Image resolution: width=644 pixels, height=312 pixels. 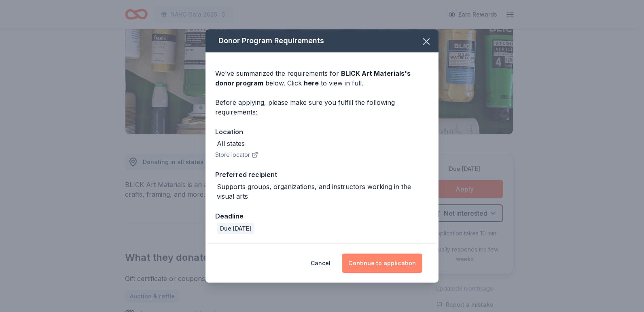 I want to click on div: We've summarized the requirements for below. Click to view in full., so click(x=322, y=79).